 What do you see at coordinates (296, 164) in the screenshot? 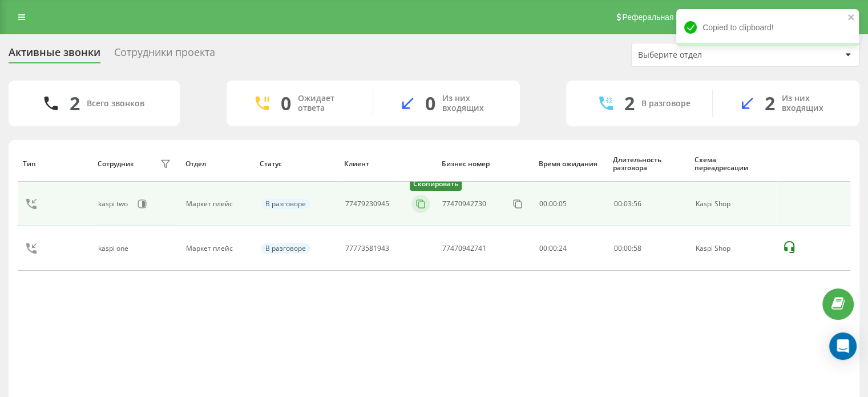
I see `div: Статус` at bounding box center [296, 164].